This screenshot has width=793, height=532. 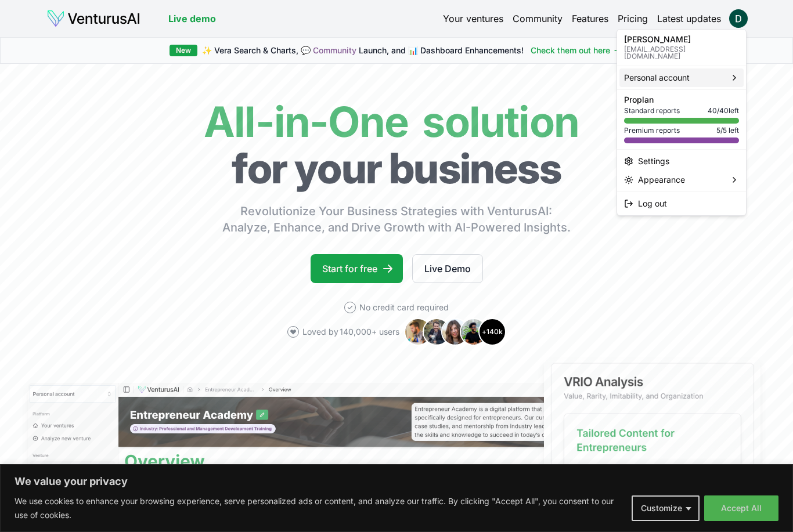 What do you see at coordinates (682, 161) in the screenshot?
I see `a: Settings` at bounding box center [682, 161].